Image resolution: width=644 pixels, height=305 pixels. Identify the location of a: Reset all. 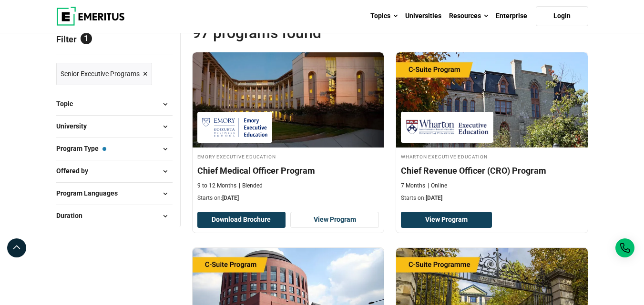
(158, 41).